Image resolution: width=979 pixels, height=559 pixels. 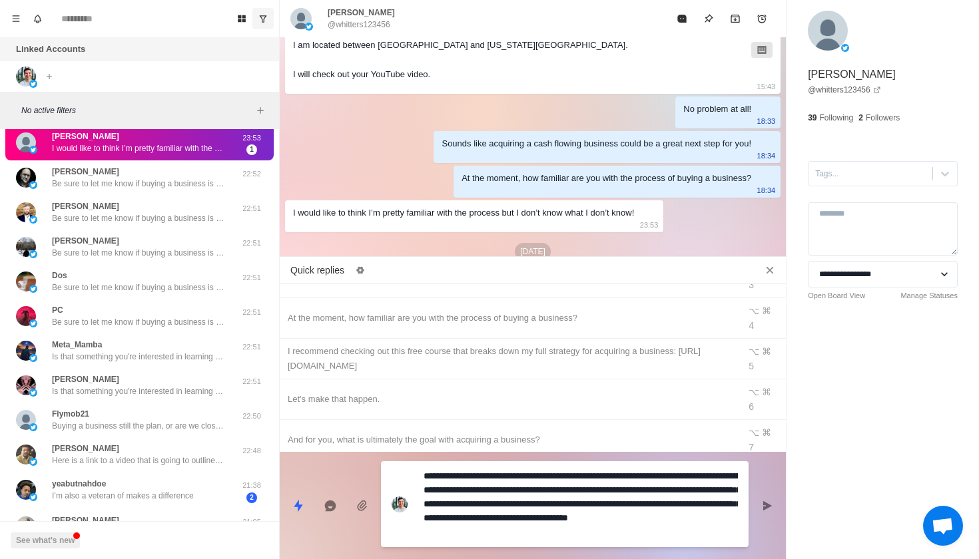 What do you see at coordinates (79, 484) in the screenshot?
I see `p: yeabutnahdoe` at bounding box center [79, 484].